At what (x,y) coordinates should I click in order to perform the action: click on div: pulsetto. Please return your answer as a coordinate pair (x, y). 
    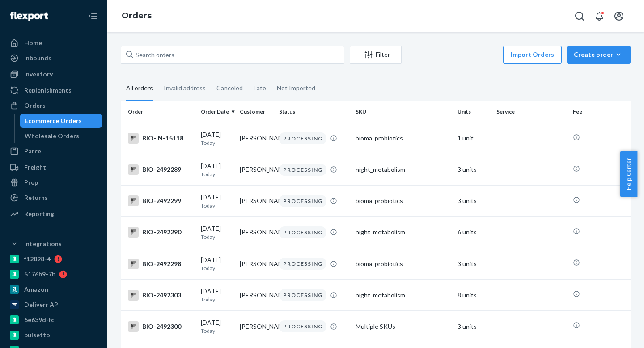
    Looking at the image, I should click on (37, 335).